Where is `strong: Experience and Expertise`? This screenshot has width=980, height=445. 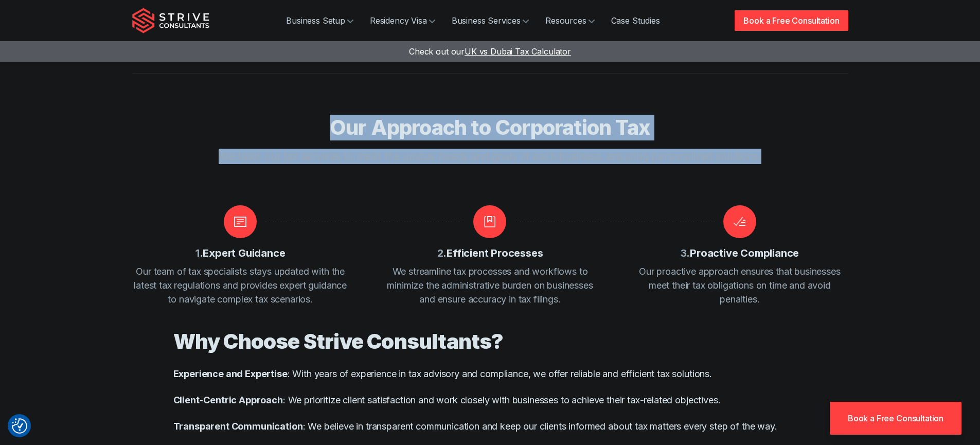 strong: Experience and Expertise is located at coordinates (231, 374).